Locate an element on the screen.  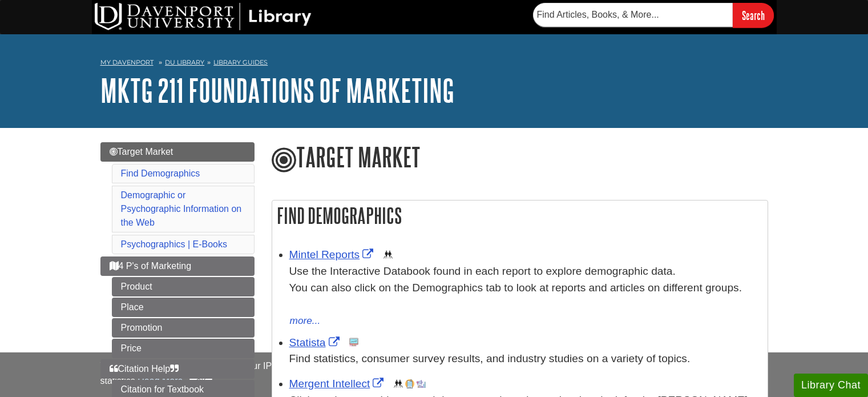
a: DU Library is located at coordinates (184, 63).